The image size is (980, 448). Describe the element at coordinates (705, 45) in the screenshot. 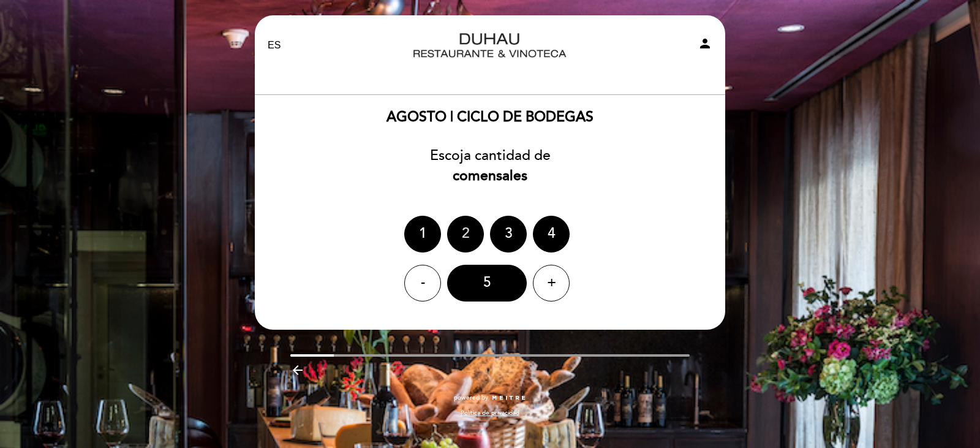

I see `button: person` at that location.